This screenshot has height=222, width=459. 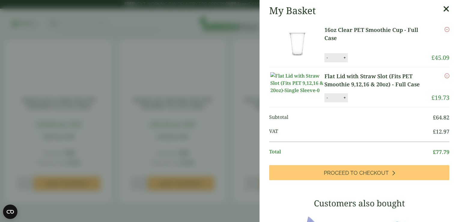 I want to click on h2: My Basket, so click(x=292, y=11).